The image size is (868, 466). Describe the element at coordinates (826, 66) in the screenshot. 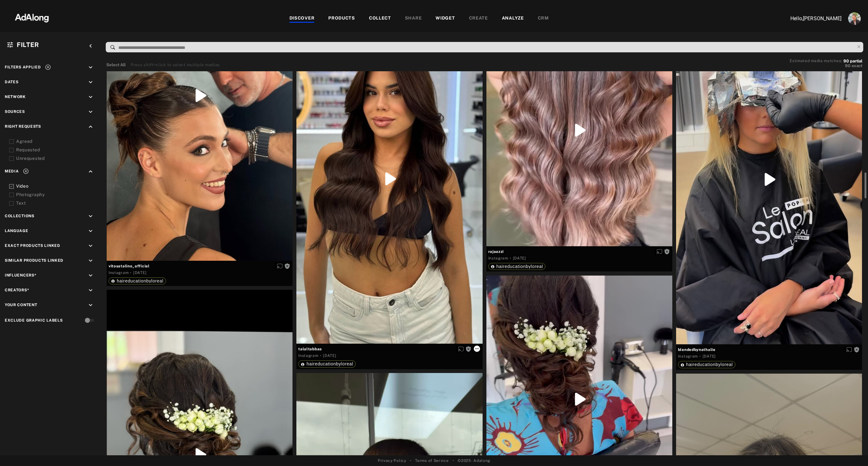

I see `button: 90exact` at that location.